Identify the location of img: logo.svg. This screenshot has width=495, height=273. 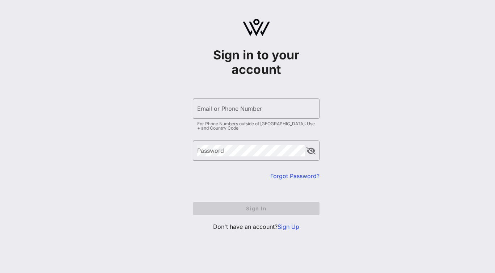
(256, 27).